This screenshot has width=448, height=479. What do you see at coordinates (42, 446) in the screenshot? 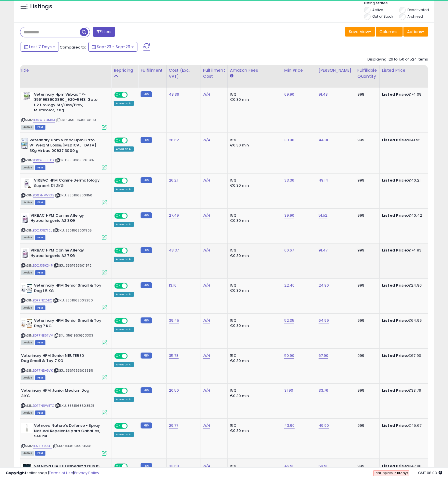
I see `a: B07FBG734T` at bounding box center [42, 446].